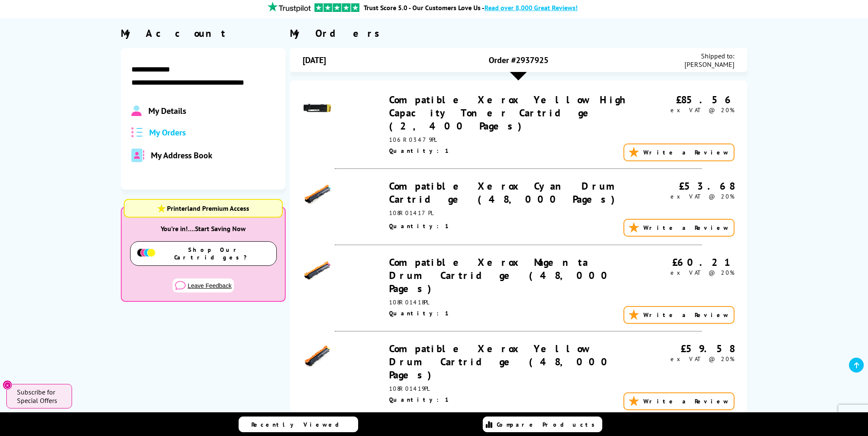 The image size is (868, 436). What do you see at coordinates (505, 193) in the screenshot?
I see `a: Compatible Xerox Cyan Drum Cartridge (48,000 Pages)` at bounding box center [505, 193].